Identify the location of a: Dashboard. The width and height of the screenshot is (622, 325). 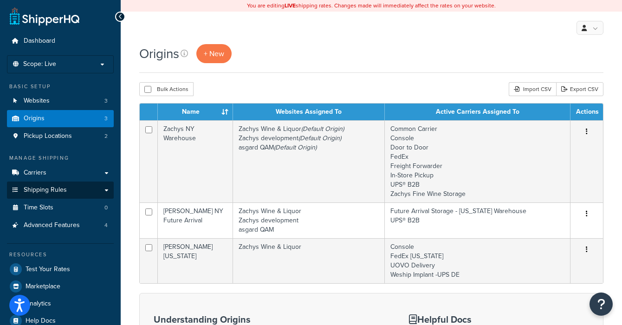
(60, 41).